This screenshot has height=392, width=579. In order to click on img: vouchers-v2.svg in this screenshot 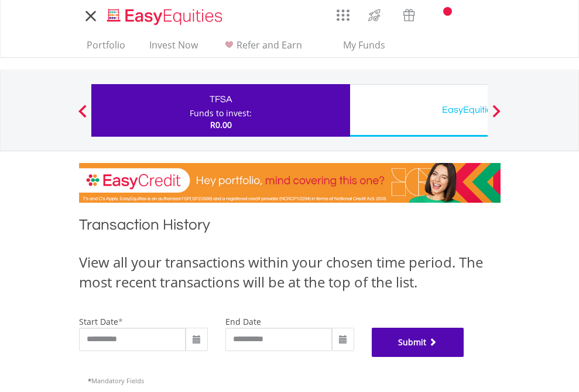, I will do `click(408, 15)`.